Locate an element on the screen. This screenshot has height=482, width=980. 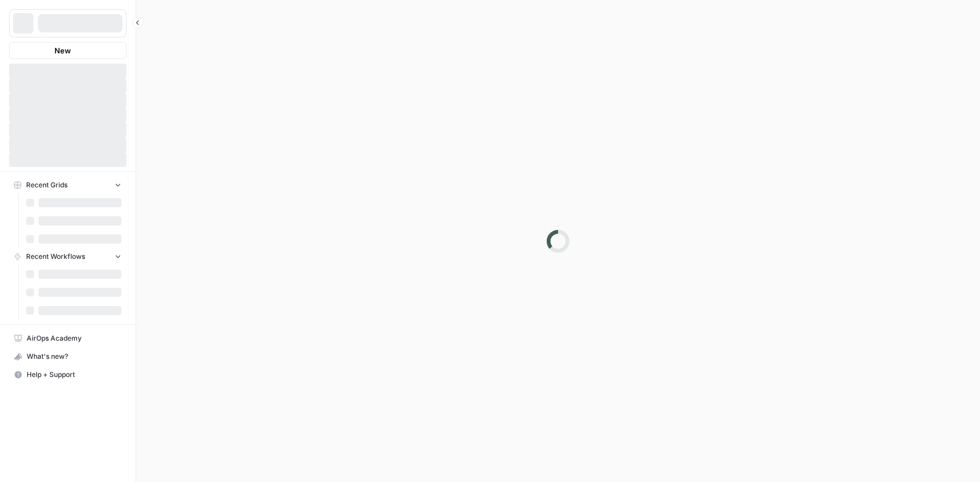
span: Help + Support is located at coordinates (73, 375).